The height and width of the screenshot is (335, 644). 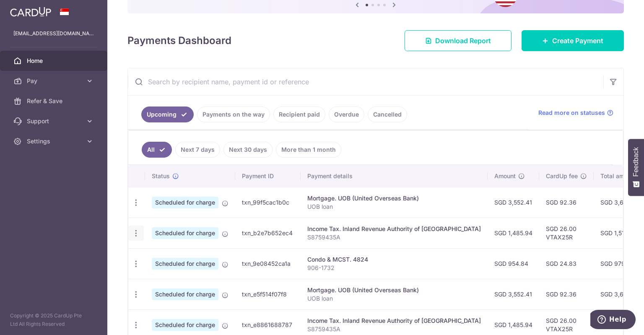 I want to click on span: Refer & Save, so click(x=55, y=101).